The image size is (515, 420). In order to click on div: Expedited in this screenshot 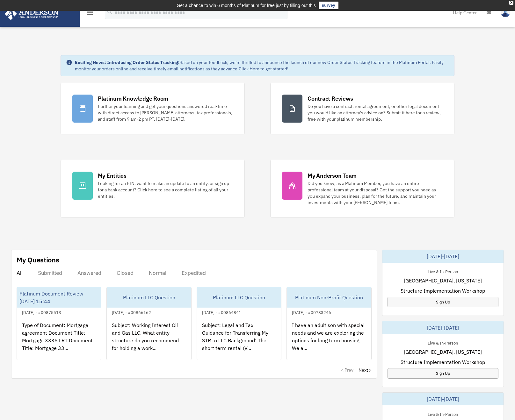, I will do `click(194, 273)`.